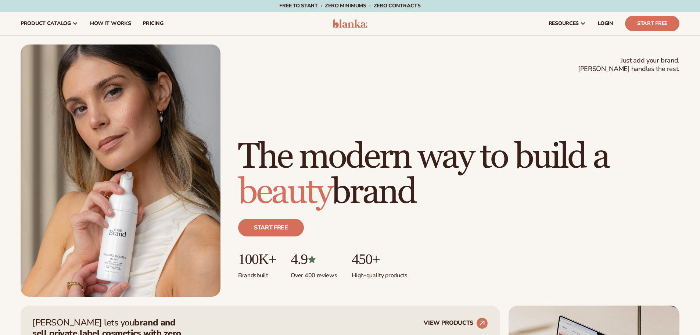  What do you see at coordinates (153, 24) in the screenshot?
I see `a: pricing` at bounding box center [153, 24].